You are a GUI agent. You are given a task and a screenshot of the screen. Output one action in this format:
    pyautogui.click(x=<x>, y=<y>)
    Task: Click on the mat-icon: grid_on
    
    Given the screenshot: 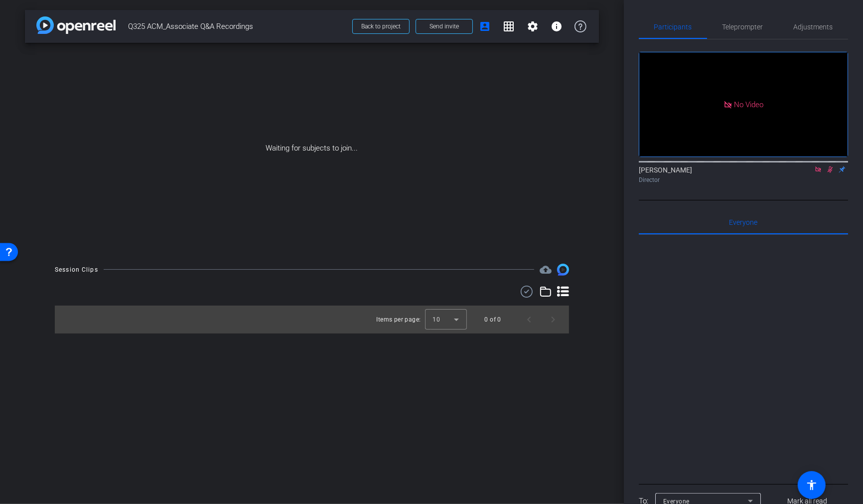 What is the action you would take?
    pyautogui.click(x=509, y=26)
    